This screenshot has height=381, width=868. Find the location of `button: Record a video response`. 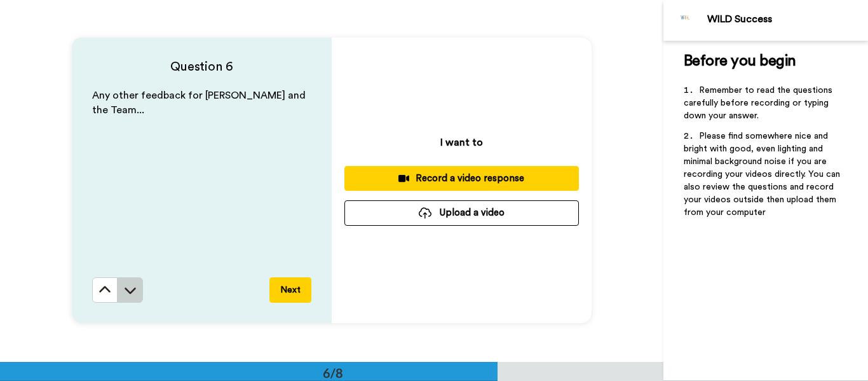

button: Record a video response is located at coordinates (461, 178).